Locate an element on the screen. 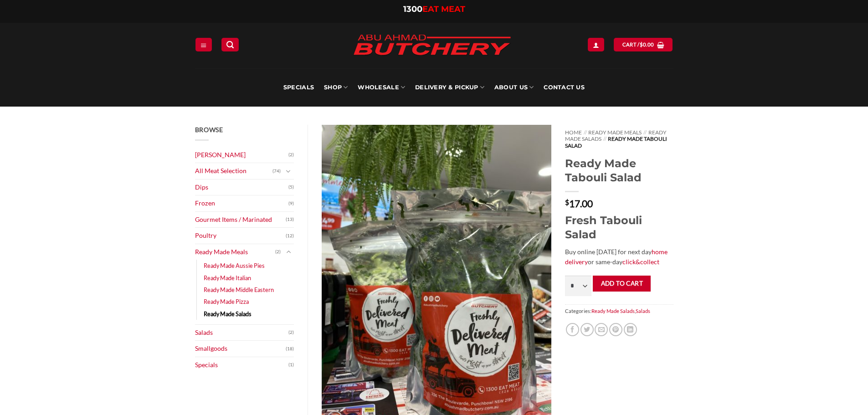 The image size is (868, 415). a: Ready Made Aussie Pies is located at coordinates (234, 266).